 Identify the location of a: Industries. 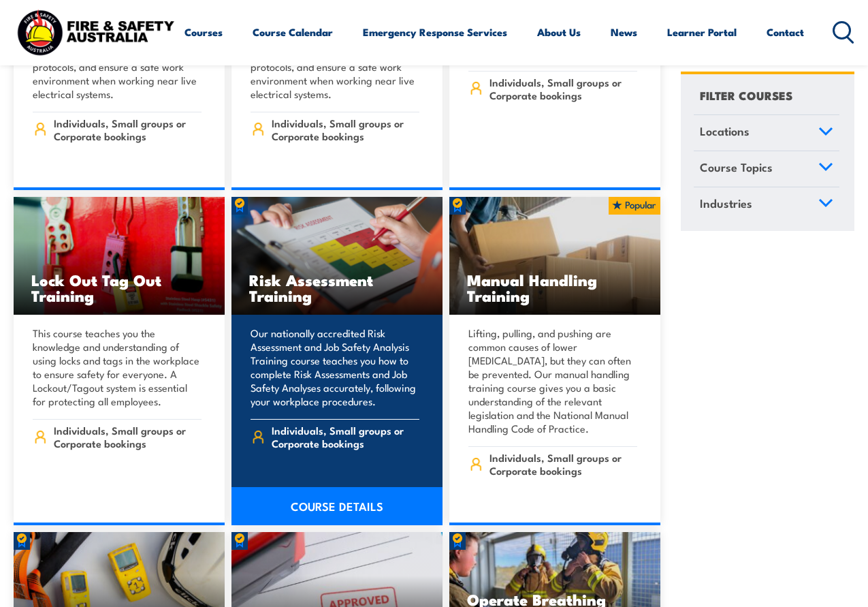
(767, 204).